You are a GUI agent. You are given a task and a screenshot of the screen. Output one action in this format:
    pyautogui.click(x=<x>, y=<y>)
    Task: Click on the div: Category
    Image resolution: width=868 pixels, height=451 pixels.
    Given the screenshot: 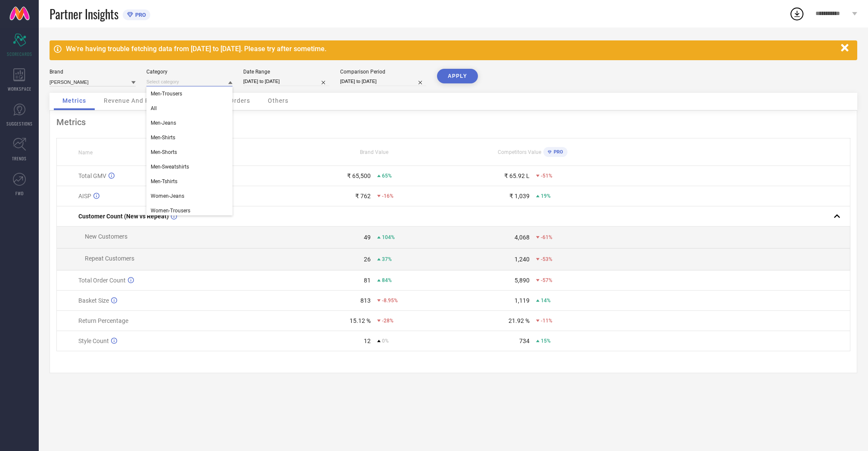 What is the action you would take?
    pyautogui.click(x=189, y=71)
    